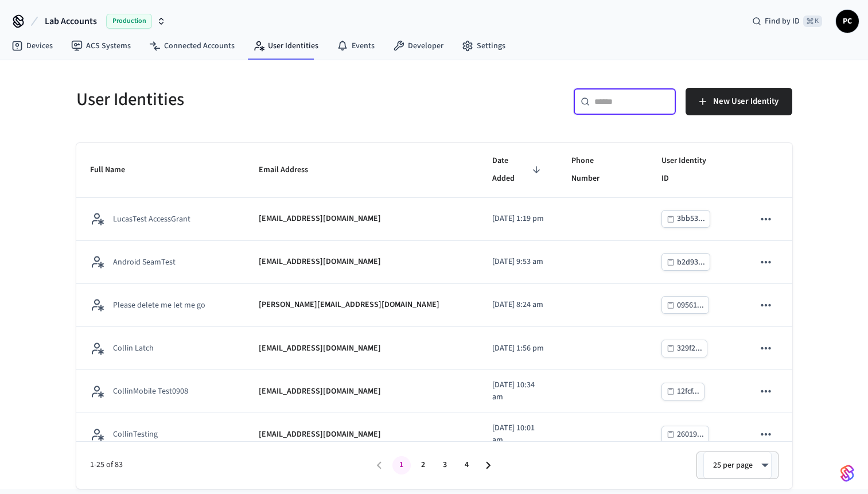  What do you see at coordinates (685, 348) in the screenshot?
I see `button: 329f2...` at bounding box center [685, 348].